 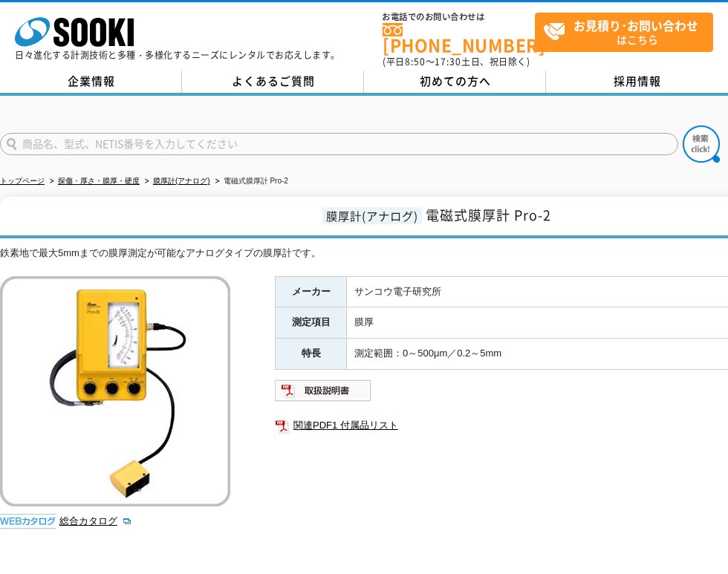 What do you see at coordinates (273, 82) in the screenshot?
I see `a: よくあるご質問` at bounding box center [273, 82].